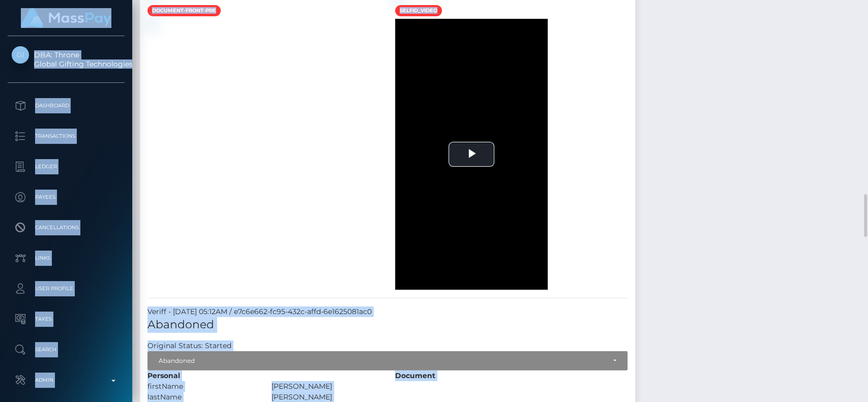 The width and height of the screenshot is (868, 402). Describe the element at coordinates (202, 386) in the screenshot. I see `div: firstName` at that location.